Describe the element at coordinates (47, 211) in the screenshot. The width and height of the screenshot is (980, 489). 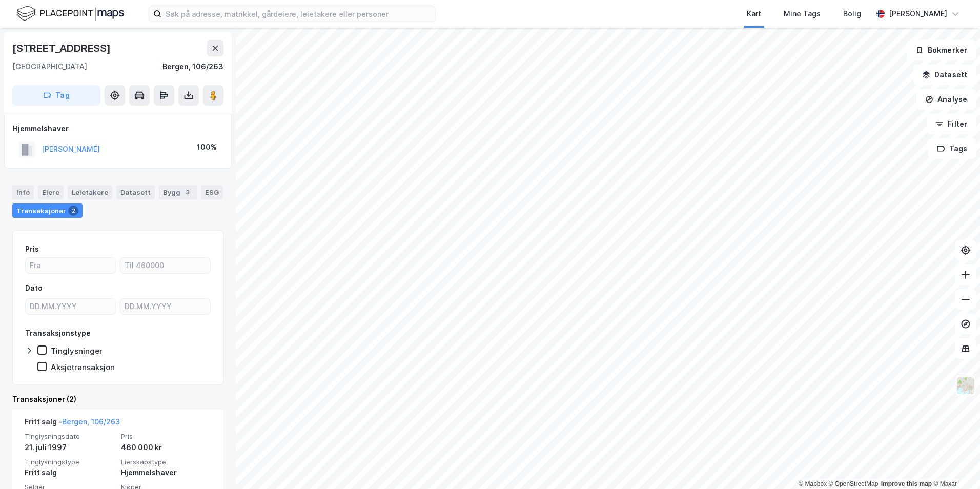
I see `div: Transaksjoner` at that location.